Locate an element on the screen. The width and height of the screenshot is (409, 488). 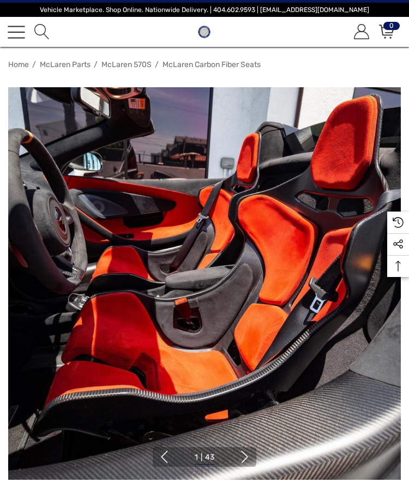
a: Search is located at coordinates (41, 32).